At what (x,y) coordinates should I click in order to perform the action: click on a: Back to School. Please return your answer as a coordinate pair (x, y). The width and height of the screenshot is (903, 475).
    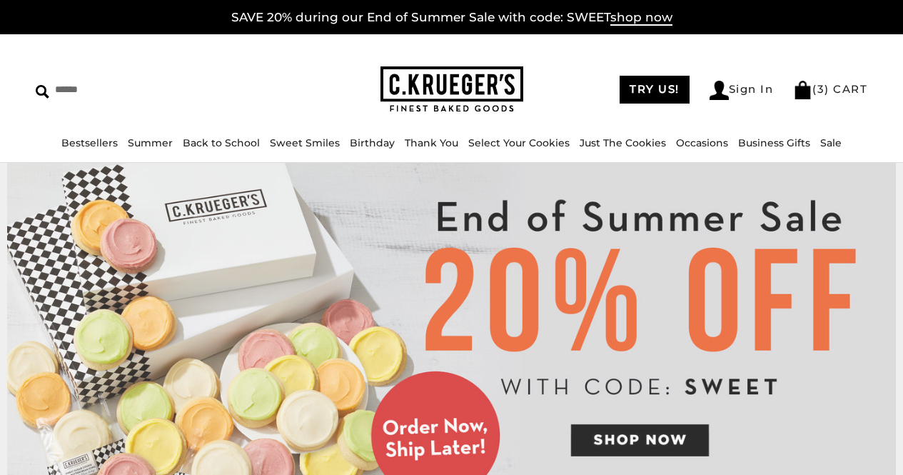
    Looking at the image, I should click on (221, 143).